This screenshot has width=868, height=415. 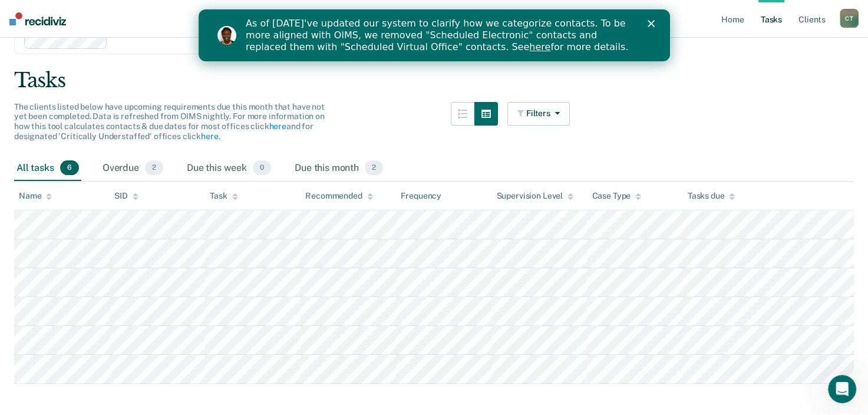 I want to click on div: Overdue2, so click(x=133, y=169).